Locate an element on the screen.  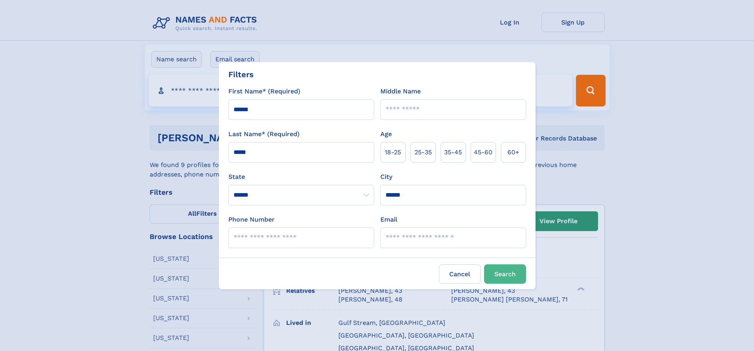
label: Email is located at coordinates (388, 220).